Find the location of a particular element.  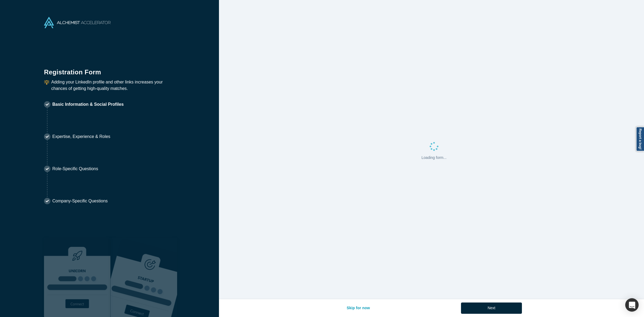

p: Adding your LinkedIn profile and other links increases your chances of getting high-quality matches. is located at coordinates (113, 85).